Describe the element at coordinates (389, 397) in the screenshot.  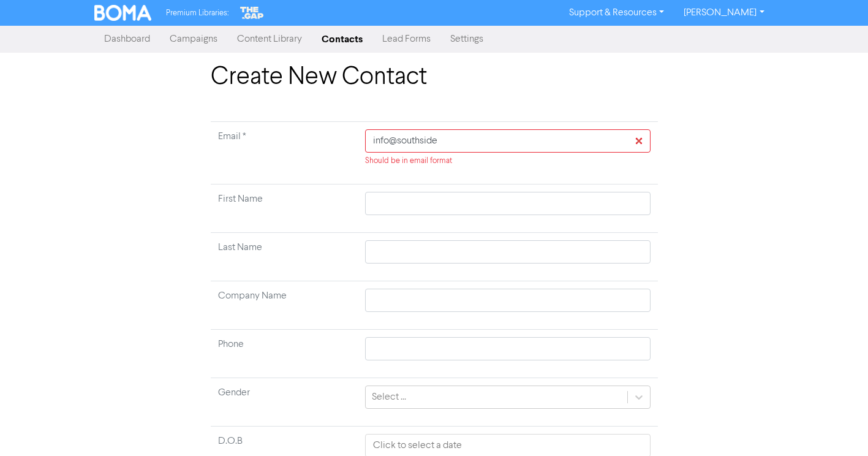
I see `div: Select ...` at that location.